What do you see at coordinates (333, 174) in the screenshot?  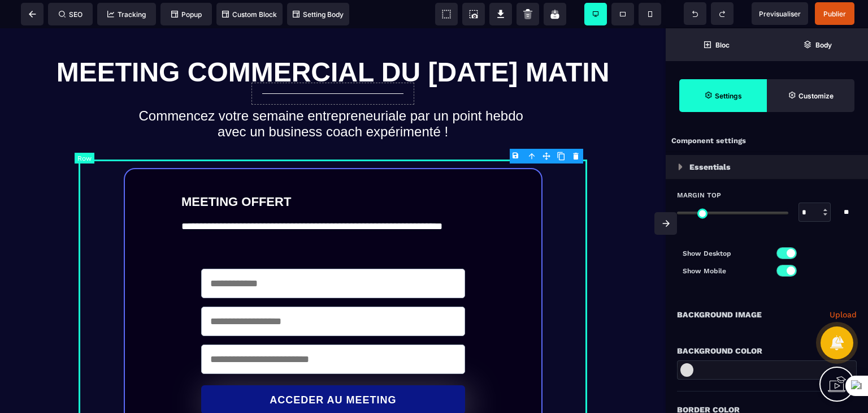 I see `text: MEETING OFFERT` at bounding box center [333, 174].